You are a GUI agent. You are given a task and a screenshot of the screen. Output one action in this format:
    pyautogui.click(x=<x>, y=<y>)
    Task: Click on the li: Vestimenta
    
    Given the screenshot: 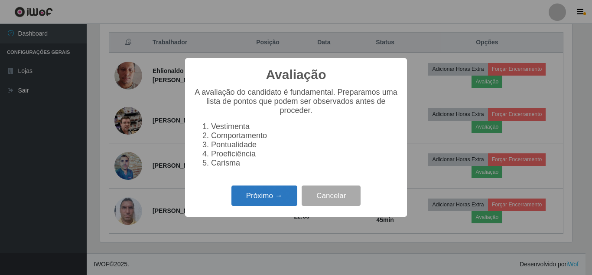 What is the action you would take?
    pyautogui.click(x=305, y=126)
    